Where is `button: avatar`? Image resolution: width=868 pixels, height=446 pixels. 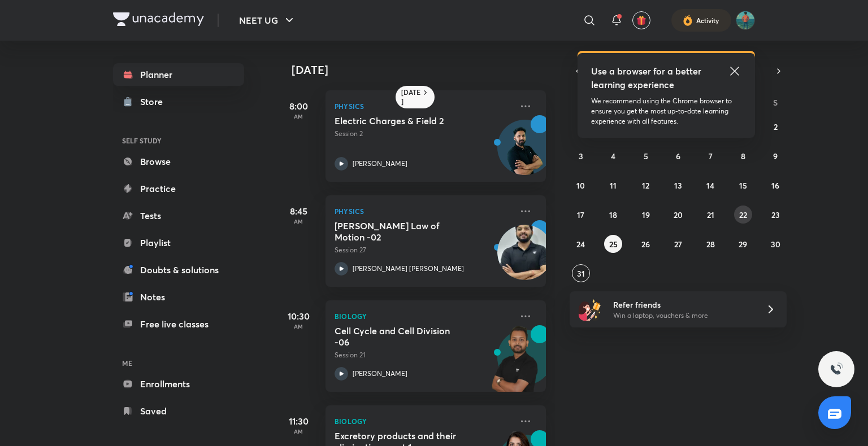 button: avatar is located at coordinates (642, 20).